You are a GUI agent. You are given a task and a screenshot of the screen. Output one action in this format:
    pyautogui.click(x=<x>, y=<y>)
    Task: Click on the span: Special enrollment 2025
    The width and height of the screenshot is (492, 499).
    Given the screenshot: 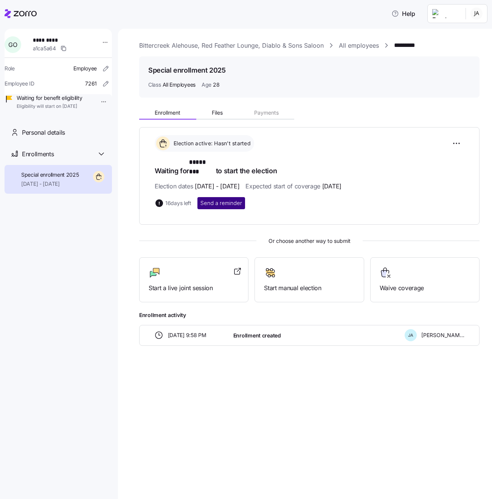 What is the action you would take?
    pyautogui.click(x=50, y=175)
    